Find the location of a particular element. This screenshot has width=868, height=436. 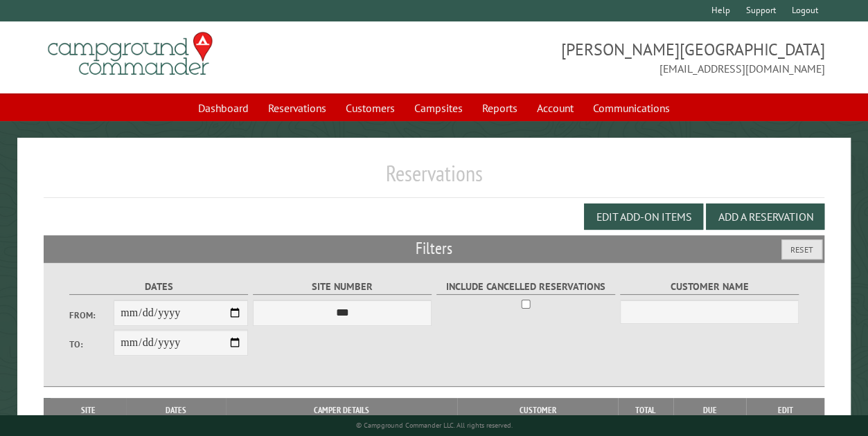

a: Account is located at coordinates (555, 108).